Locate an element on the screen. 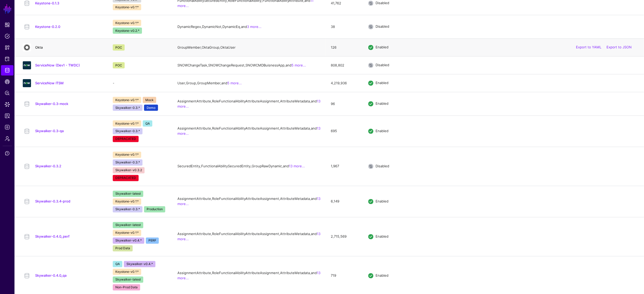 This screenshot has width=644, height=294. a: Keystone-0.1.3 is located at coordinates (47, 3).